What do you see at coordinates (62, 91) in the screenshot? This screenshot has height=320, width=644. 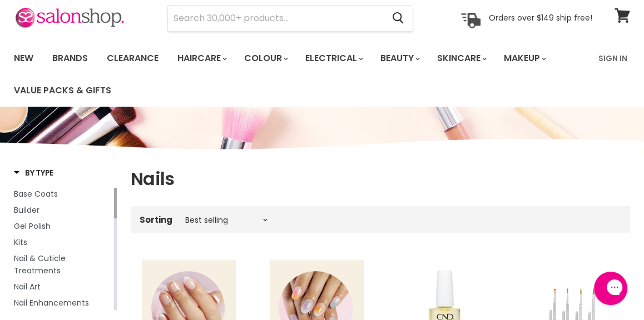 I see `a: Value Packs & Gifts` at bounding box center [62, 91].